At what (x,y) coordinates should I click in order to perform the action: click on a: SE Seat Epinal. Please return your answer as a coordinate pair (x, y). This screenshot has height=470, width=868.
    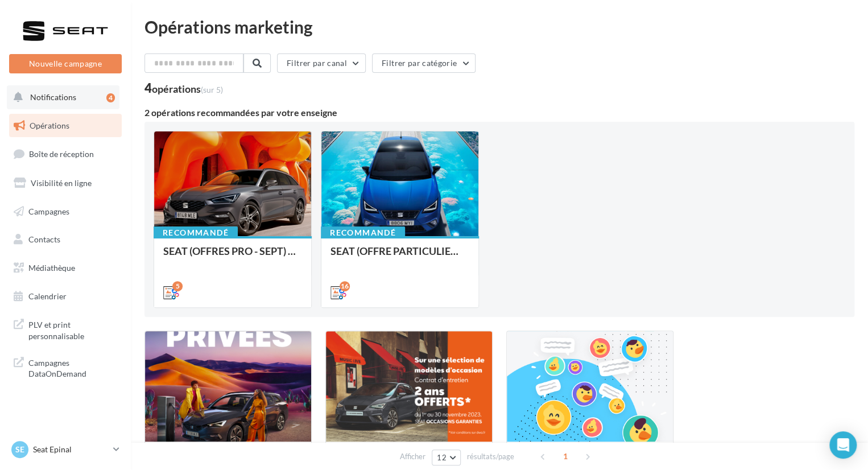
    Looking at the image, I should click on (66, 450).